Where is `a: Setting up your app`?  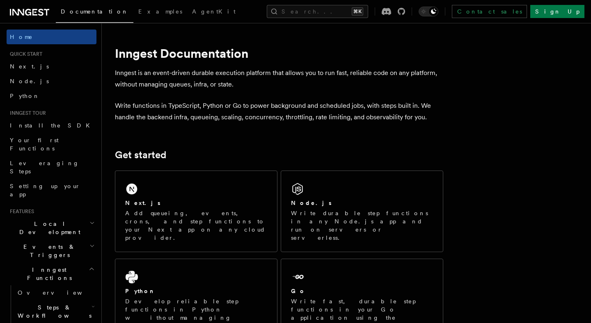 a: Setting up your app is located at coordinates (51, 190).